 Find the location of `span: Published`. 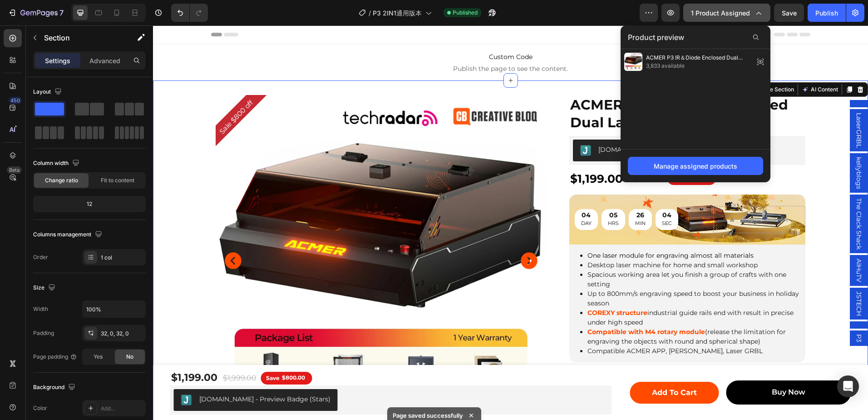

span: Published is located at coordinates (465, 13).